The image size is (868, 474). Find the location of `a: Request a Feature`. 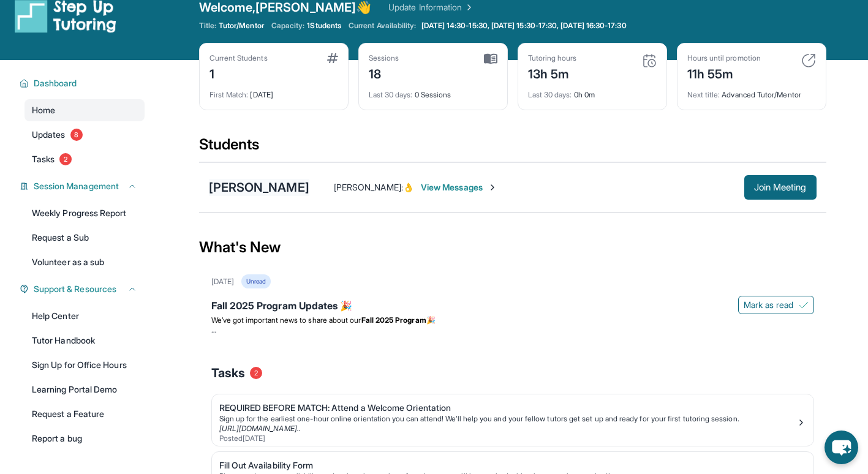

a: Request a Feature is located at coordinates (84, 414).